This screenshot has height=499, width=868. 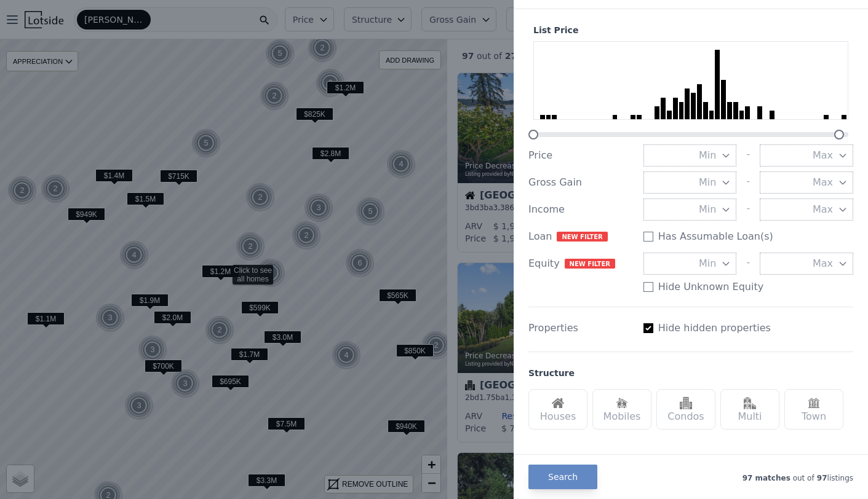 I want to click on img: Town, so click(x=814, y=403).